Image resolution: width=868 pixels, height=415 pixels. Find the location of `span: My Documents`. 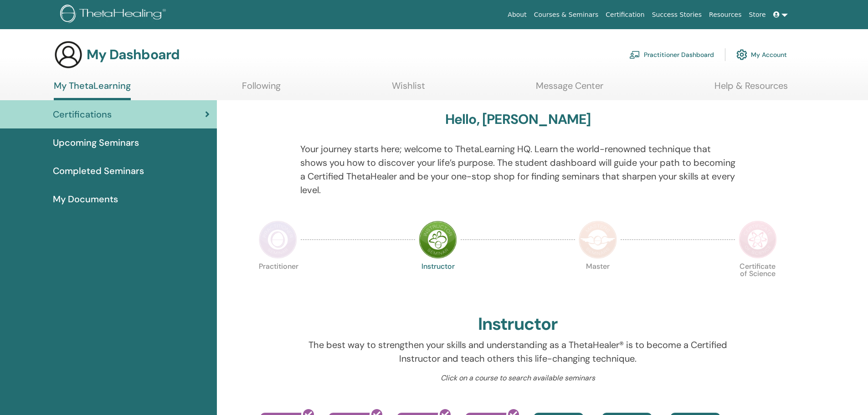

span: My Documents is located at coordinates (85, 199).